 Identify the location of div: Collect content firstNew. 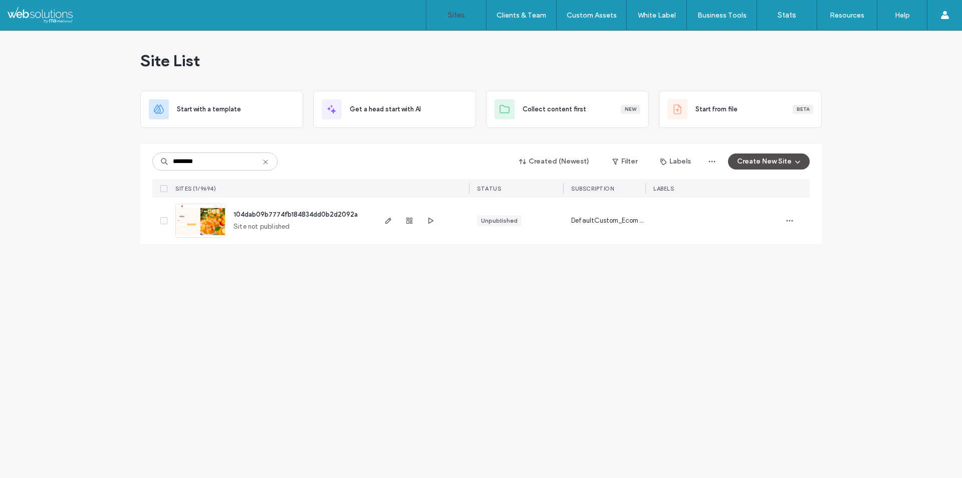
(567, 109).